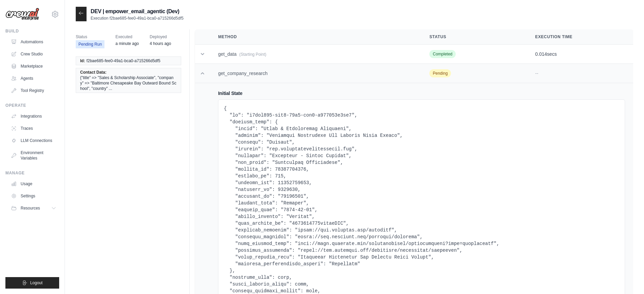 This screenshot has width=644, height=294. What do you see at coordinates (160, 44) in the screenshot?
I see `time: August 15, 2025 at 10:33 CDT` at bounding box center [160, 44].